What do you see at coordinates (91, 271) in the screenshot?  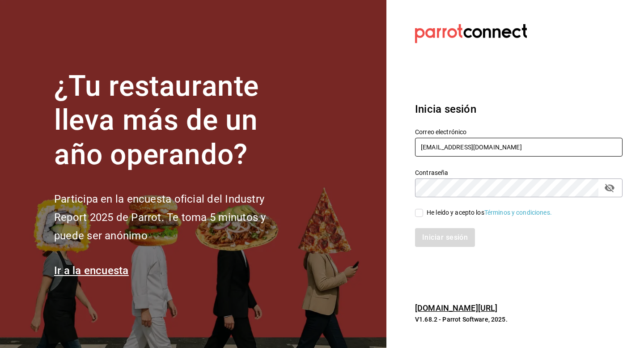 I see `a: Ir a la encuesta` at bounding box center [91, 271].